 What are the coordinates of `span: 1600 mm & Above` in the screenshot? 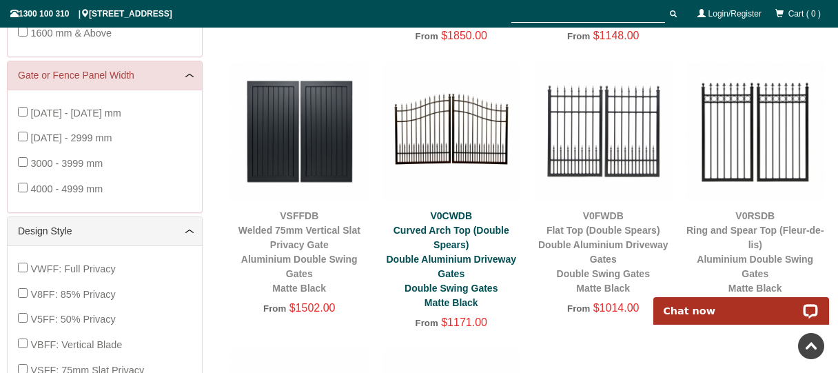 It's located at (71, 33).